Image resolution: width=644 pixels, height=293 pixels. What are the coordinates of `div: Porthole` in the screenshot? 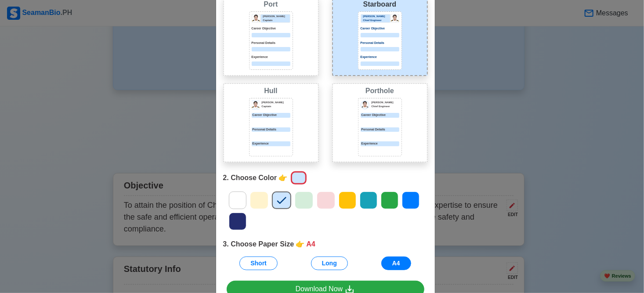 It's located at (380, 91).